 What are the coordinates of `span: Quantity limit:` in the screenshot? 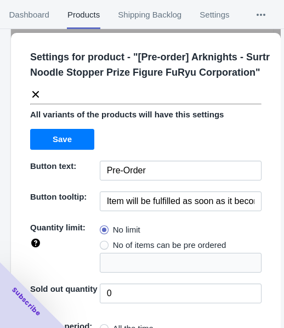 It's located at (58, 227).